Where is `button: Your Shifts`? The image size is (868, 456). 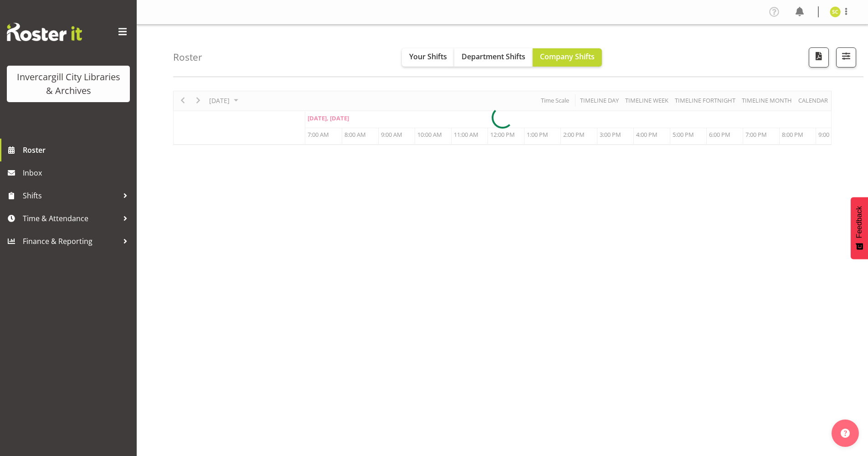 button: Your Shifts is located at coordinates (428, 58).